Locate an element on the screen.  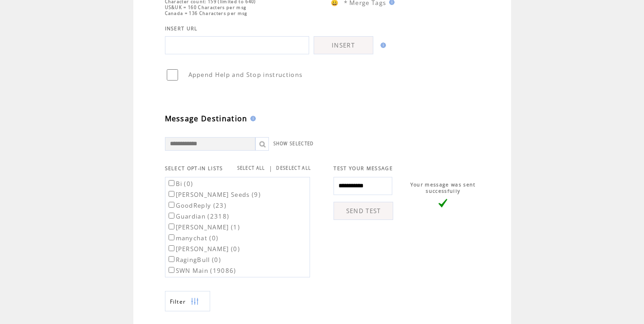
span: US&UK = 160 Characters per msg is located at coordinates (206, 7).